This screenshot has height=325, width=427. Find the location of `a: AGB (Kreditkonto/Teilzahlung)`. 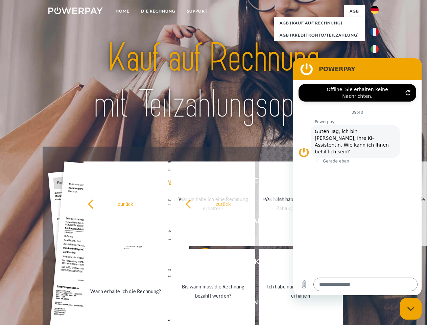

a: AGB (Kreditkonto/Teilzahlung) is located at coordinates (319, 35).